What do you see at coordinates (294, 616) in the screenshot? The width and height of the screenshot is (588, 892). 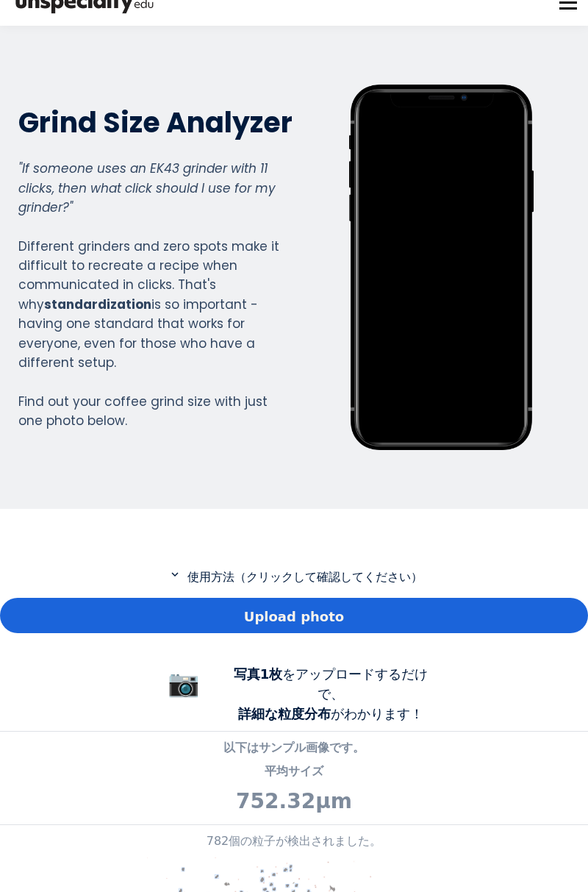 I see `span: Upload photo` at bounding box center [294, 616].